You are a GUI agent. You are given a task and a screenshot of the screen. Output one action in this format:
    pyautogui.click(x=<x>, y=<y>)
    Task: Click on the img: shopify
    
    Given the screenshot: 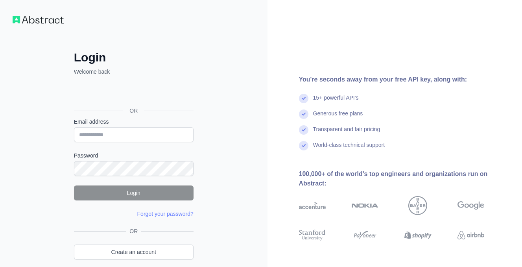 What is the action you would take?
    pyautogui.click(x=418, y=235)
    